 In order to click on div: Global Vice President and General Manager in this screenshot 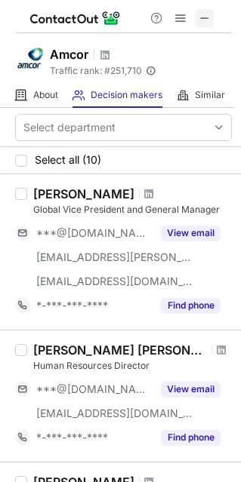, I will do `click(132, 210)`.